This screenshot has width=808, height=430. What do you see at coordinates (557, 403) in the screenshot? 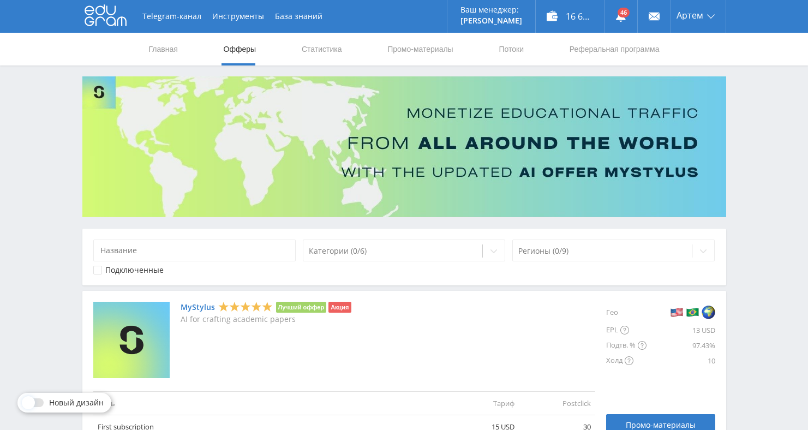
I see `td: Postclick` at bounding box center [557, 403].